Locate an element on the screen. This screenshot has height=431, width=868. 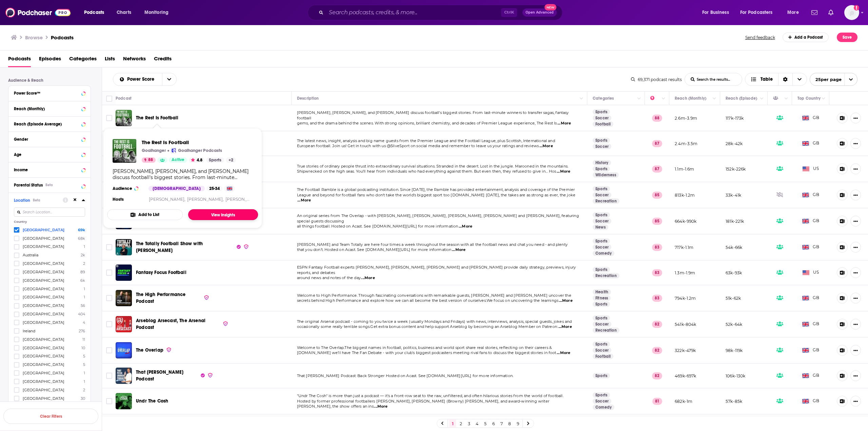
span: 25 per page is located at coordinates (826, 80).